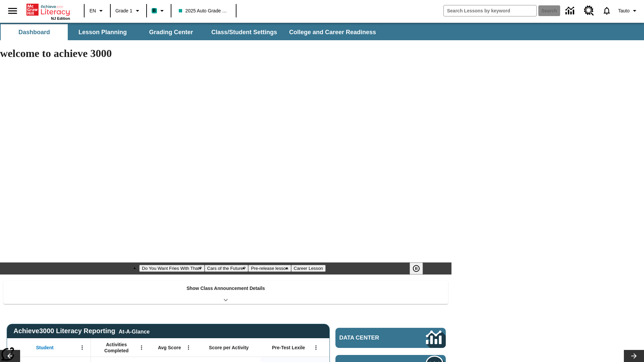  Describe the element at coordinates (124, 11) in the screenshot. I see `span: Grade 1` at that location.